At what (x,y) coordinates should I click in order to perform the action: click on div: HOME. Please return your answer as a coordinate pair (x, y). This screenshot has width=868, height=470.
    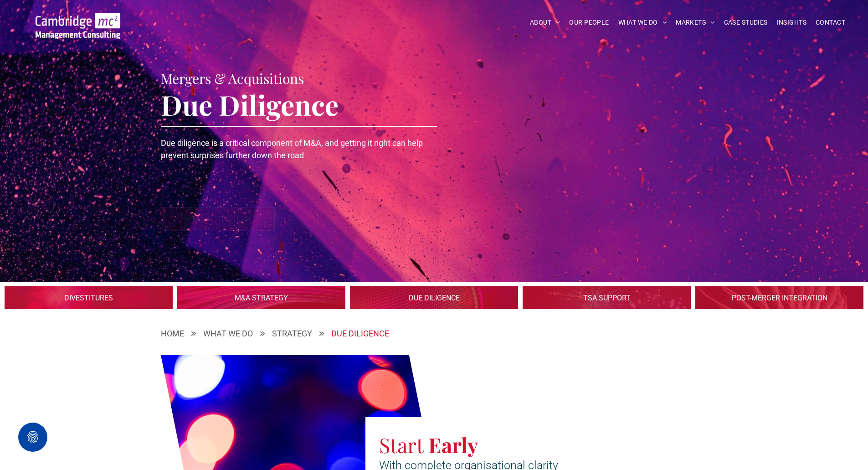
    Looking at the image, I should click on (172, 333).